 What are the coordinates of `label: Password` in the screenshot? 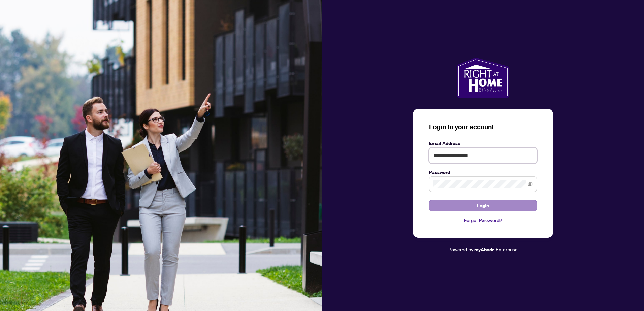 It's located at (483, 173).